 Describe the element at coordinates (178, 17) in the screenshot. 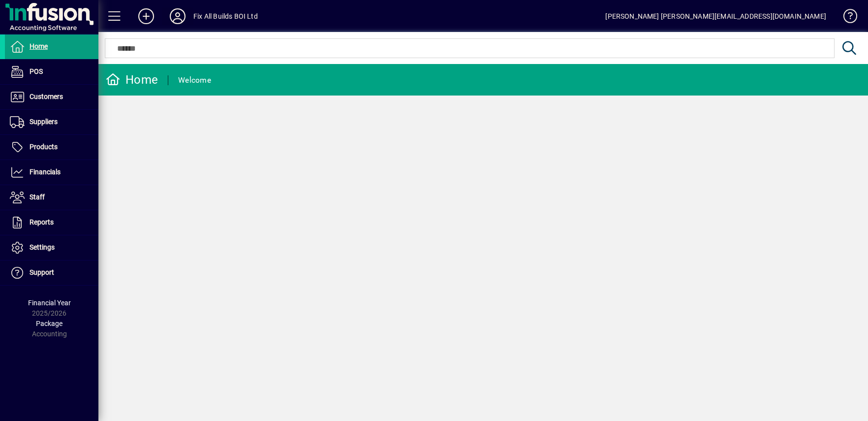

I see `button: Profile` at that location.